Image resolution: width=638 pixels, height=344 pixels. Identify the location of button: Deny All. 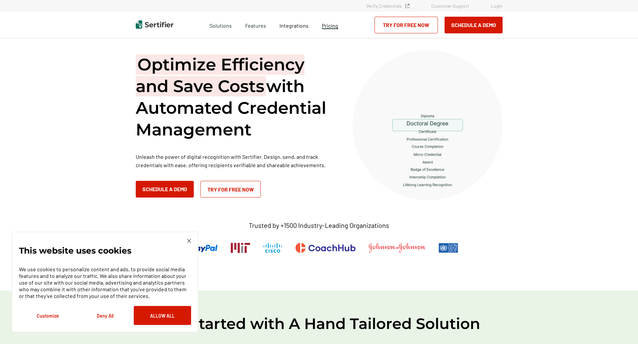
(105, 315).